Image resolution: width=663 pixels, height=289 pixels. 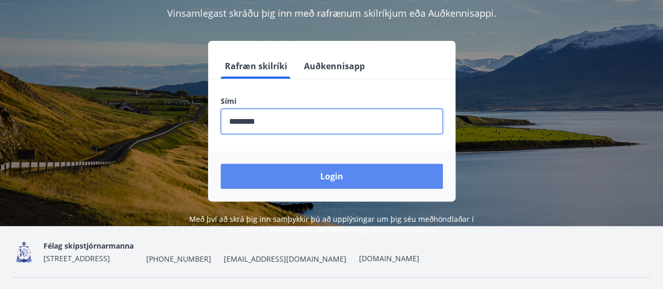 I want to click on label: Sími, so click(x=332, y=101).